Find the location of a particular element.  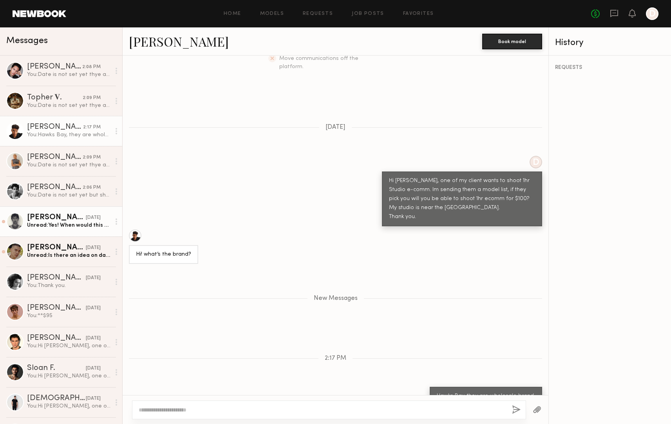

a: Requests is located at coordinates (318, 14).